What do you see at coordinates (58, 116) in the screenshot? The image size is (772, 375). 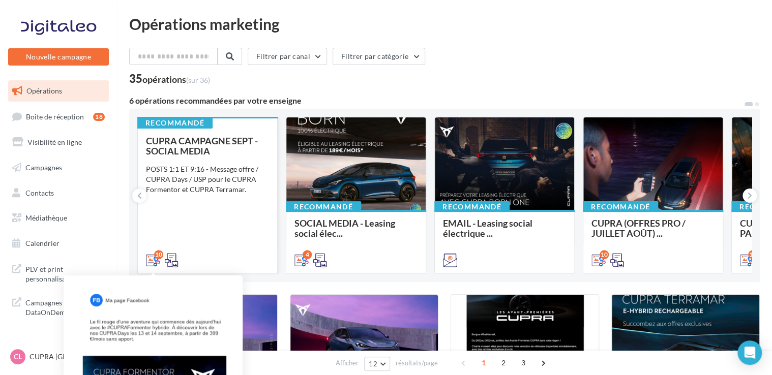 I see `a: Boîte de réception18` at bounding box center [58, 116].